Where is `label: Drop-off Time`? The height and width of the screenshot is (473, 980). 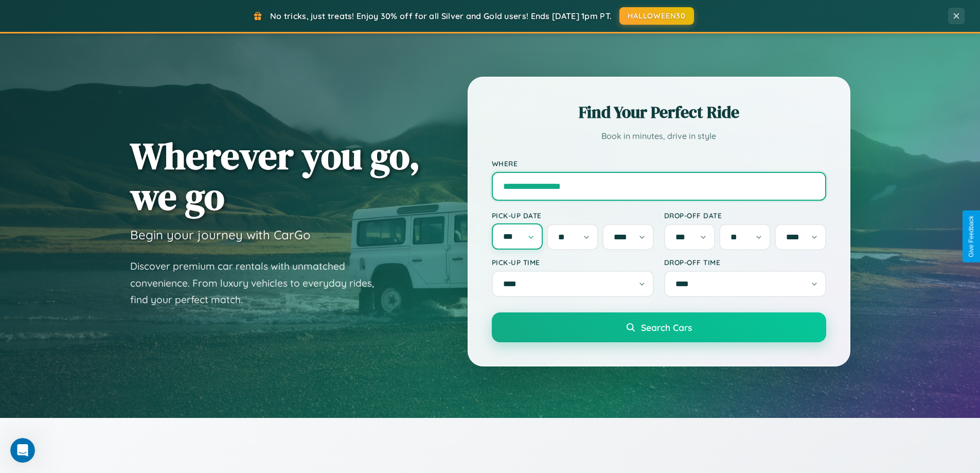 label: Drop-off Time is located at coordinates (745, 262).